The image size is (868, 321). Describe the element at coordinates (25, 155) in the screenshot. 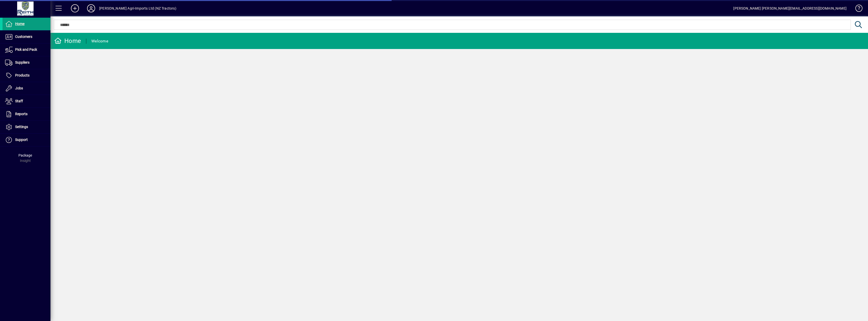

I see `span: Package` at that location.